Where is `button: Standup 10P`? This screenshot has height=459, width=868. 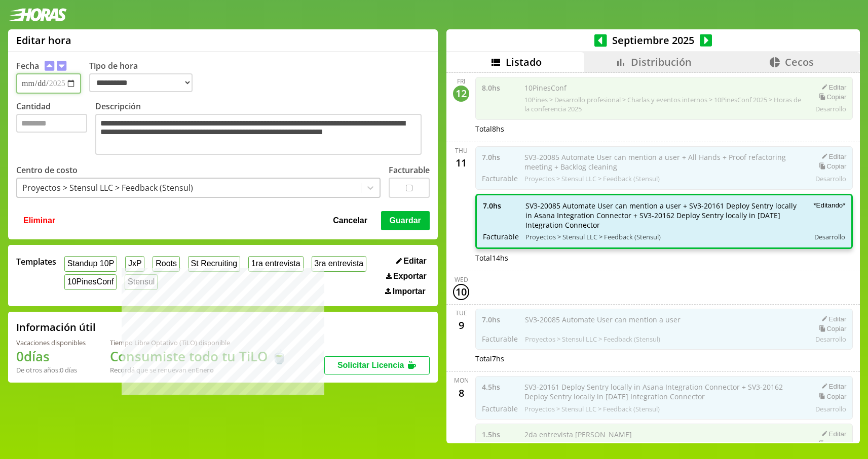
button: Standup 10P is located at coordinates (90, 263).